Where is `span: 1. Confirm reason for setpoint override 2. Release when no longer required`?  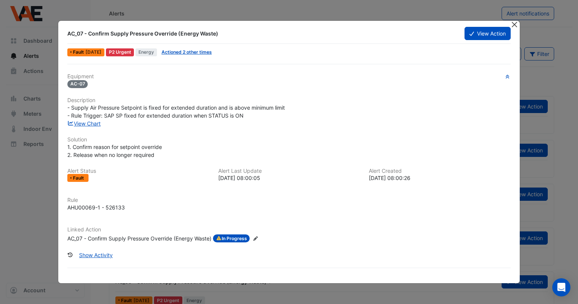 span: 1. Confirm reason for setpoint override 2. Release when no longer required is located at coordinates (115, 151).